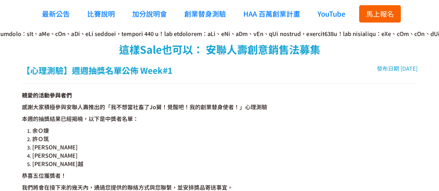 The height and width of the screenshot is (191, 439). What do you see at coordinates (220, 49) in the screenshot?
I see `div: 這樣Sale也可以： 安聯人壽創意銷售法募集` at bounding box center [220, 49].